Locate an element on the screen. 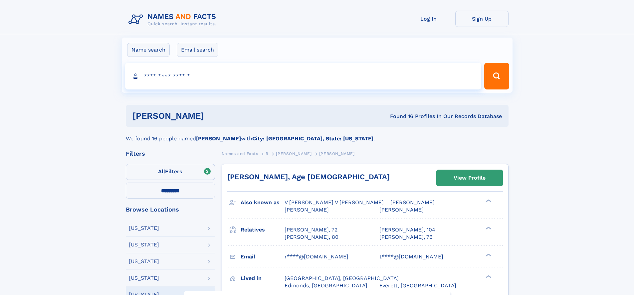 The width and height of the screenshot is (634, 295). a: Names and Facts is located at coordinates (240, 153).